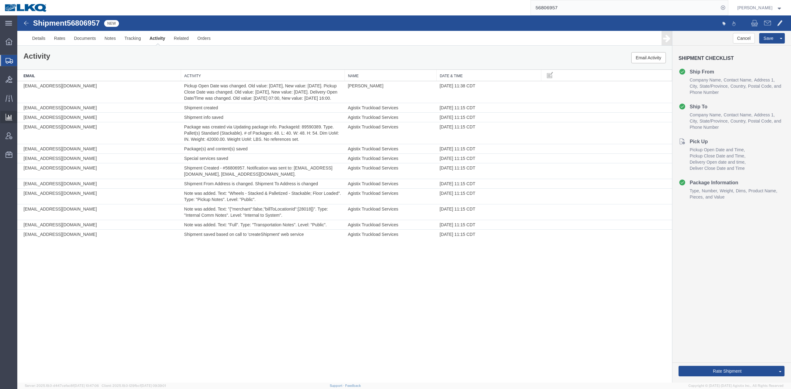 This screenshot has width=791, height=389. Describe the element at coordinates (693, 176) in the screenshot. I see `span: Number` at that location.